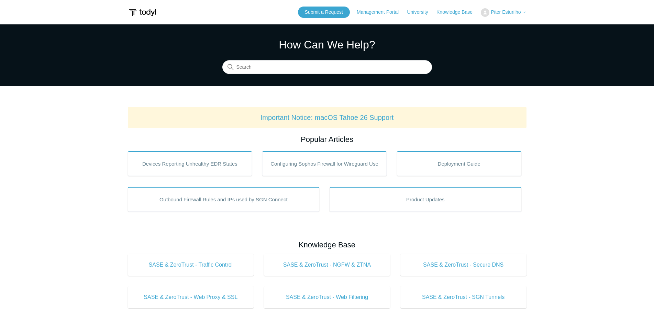 The height and width of the screenshot is (313, 654). Describe the element at coordinates (191, 265) in the screenshot. I see `a: SASE & ZeroTrust - Traffic Control` at that location.